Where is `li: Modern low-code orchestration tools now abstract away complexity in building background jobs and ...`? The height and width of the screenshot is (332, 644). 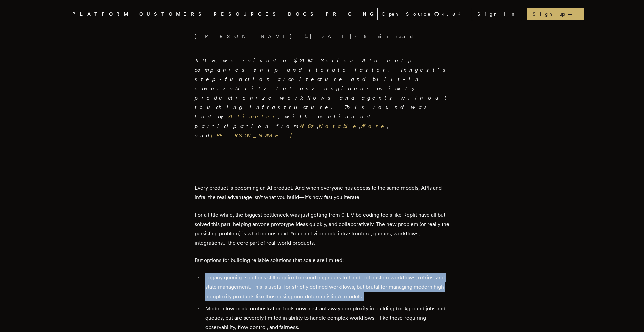 li: Modern low-code orchestration tools now abstract away complexity in building background jobs and ... is located at coordinates (326, 318).